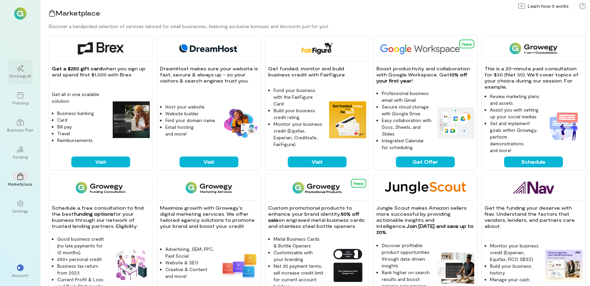 The image size is (590, 286). Describe the element at coordinates (425, 162) in the screenshot. I see `button: Get Offer` at that location.